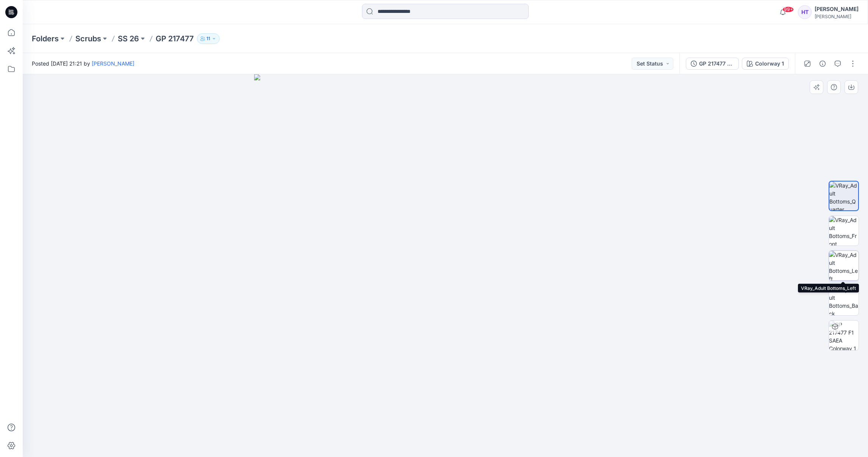 The height and width of the screenshot is (457, 868). Describe the element at coordinates (823, 64) in the screenshot. I see `button: Details` at that location.